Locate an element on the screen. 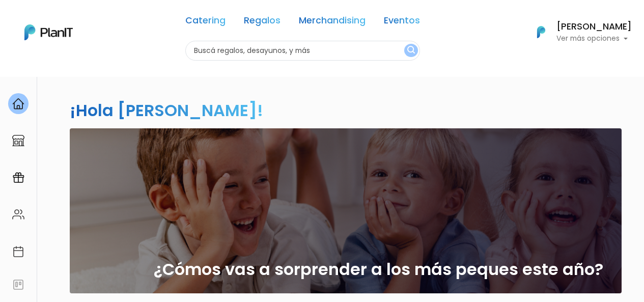 The image size is (644, 302). img: calendar-87d922413cdce8b2cf7b7f5f62616a5cf9e4887200fb71536465627b3292af00.svg is located at coordinates (18, 251).